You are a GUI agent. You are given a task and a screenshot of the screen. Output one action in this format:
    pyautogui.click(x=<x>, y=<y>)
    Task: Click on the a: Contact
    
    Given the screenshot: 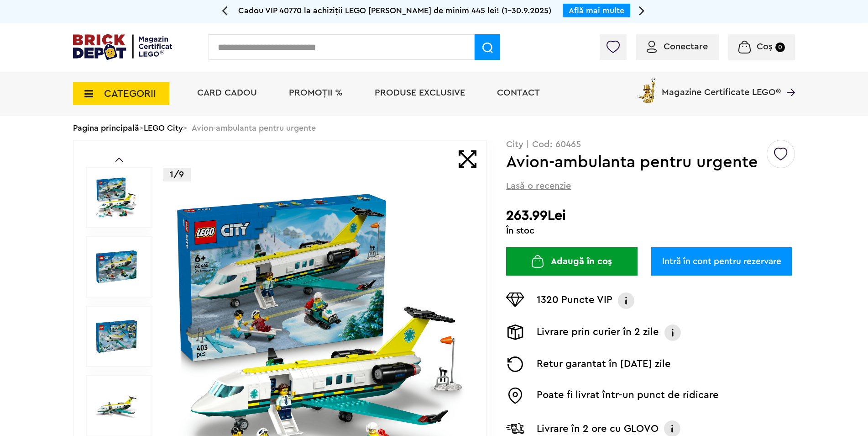 What is the action you would take?
    pyautogui.click(x=518, y=93)
    